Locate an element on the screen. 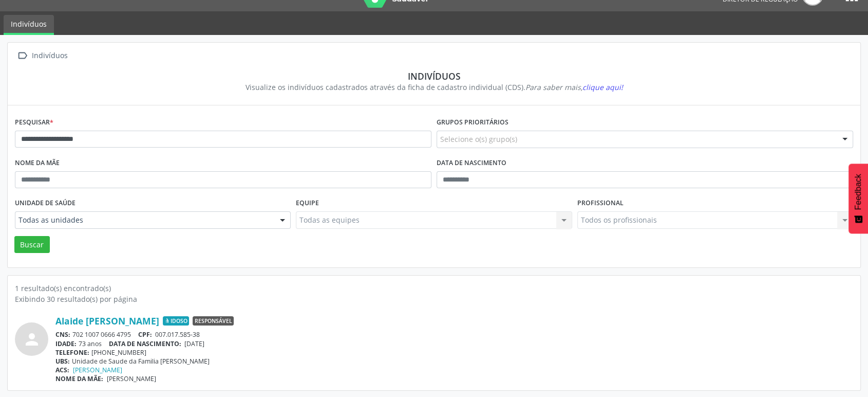 Image resolution: width=868 pixels, height=397 pixels. label: Data de nascimento is located at coordinates (471, 163).